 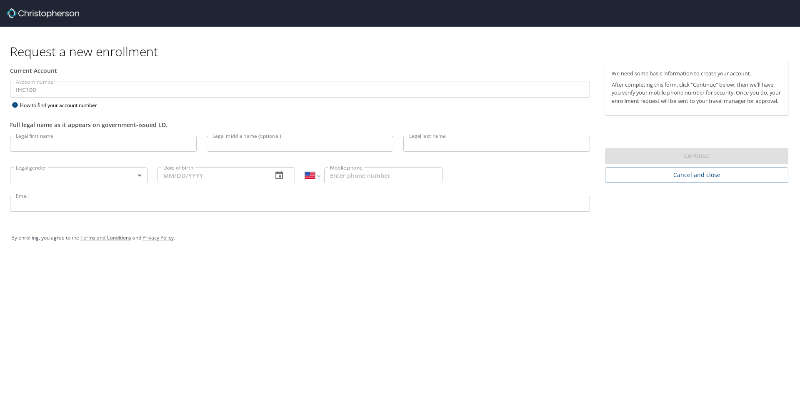 I want to click on a: Privacy Policy, so click(x=158, y=237).